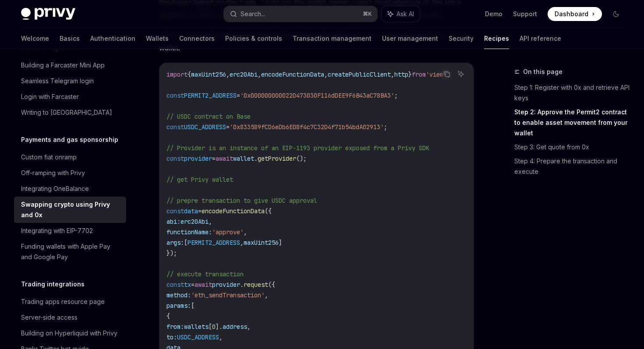  I want to click on div: Server-side access, so click(49, 318).